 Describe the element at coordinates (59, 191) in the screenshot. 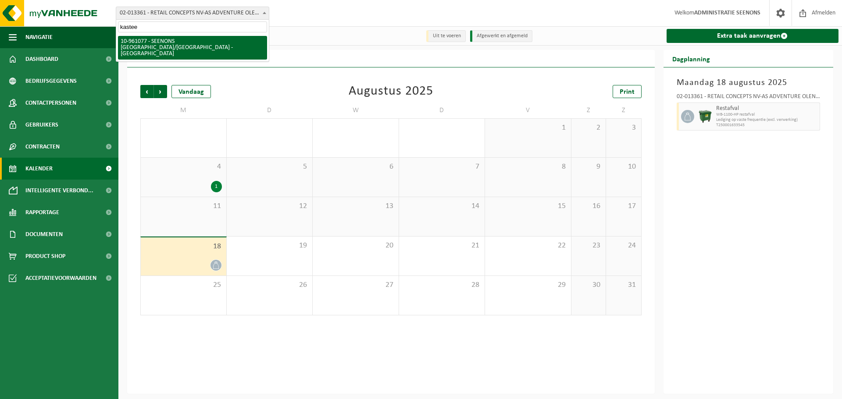

I see `span: Intelligente verbond...` at that location.